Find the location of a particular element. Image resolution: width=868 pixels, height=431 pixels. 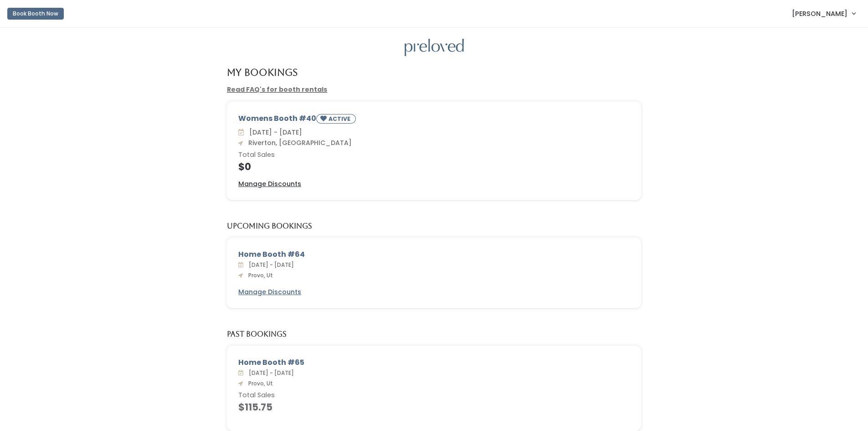

h5: Upcoming Bookings is located at coordinates (269, 226).